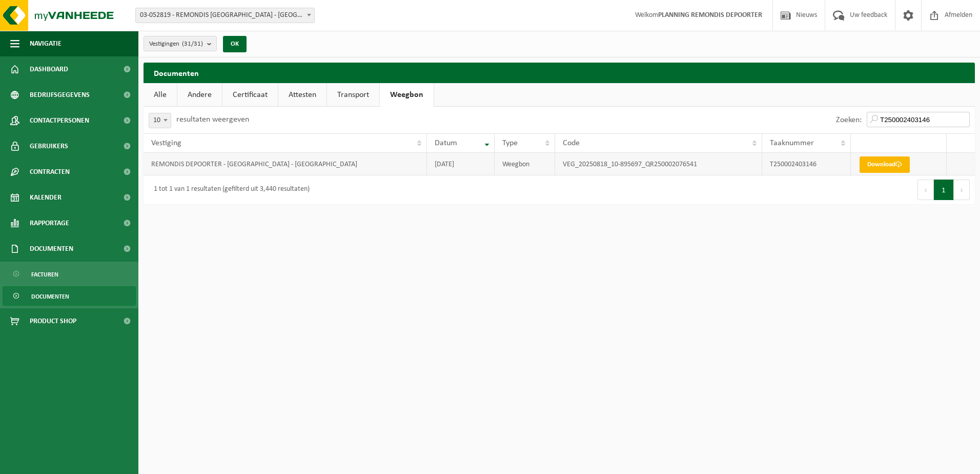 The image size is (980, 474). What do you see at coordinates (60, 95) in the screenshot?
I see `span: Bedrijfsgegevens` at bounding box center [60, 95].